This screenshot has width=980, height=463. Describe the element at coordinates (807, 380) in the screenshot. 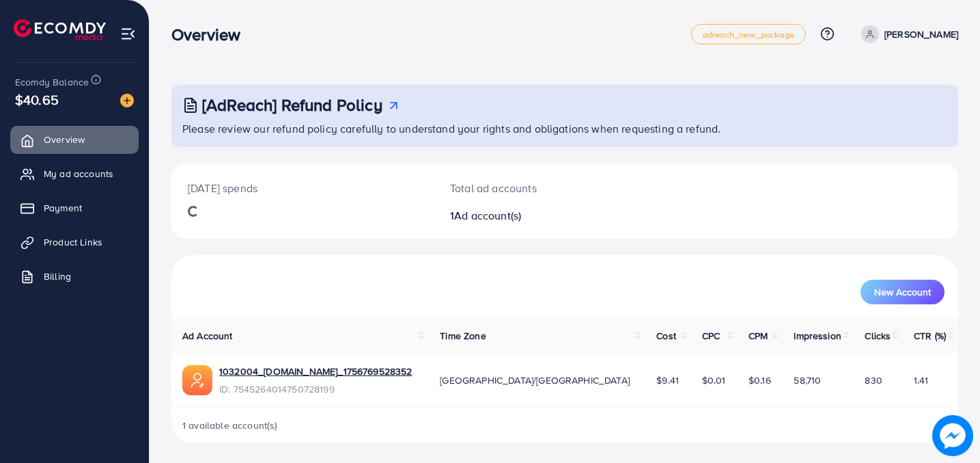

I see `span: 58,710` at that location.